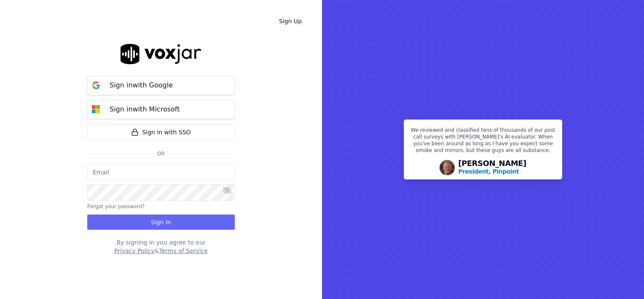 The width and height of the screenshot is (644, 299). I want to click on button: Forgot your password?, so click(116, 206).